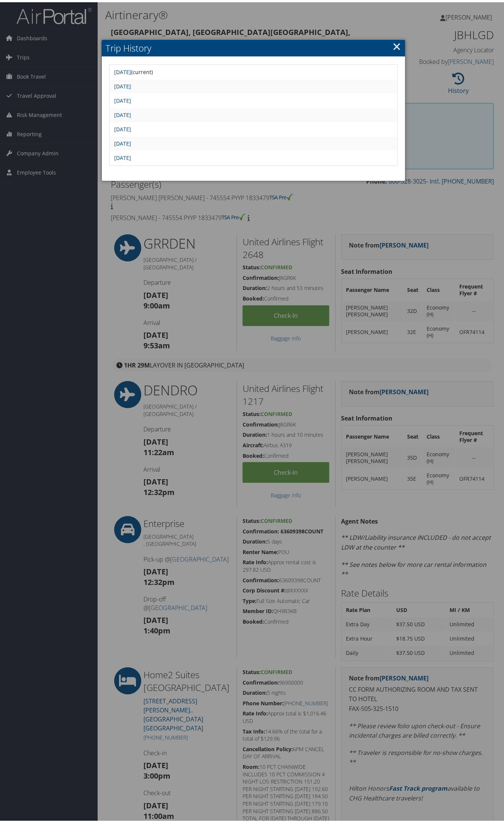 The width and height of the screenshot is (504, 823). I want to click on h2: Trip History, so click(254, 46).